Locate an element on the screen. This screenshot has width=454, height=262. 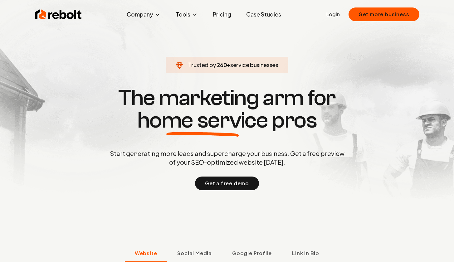
img: Rebolt Logo is located at coordinates (58, 14).